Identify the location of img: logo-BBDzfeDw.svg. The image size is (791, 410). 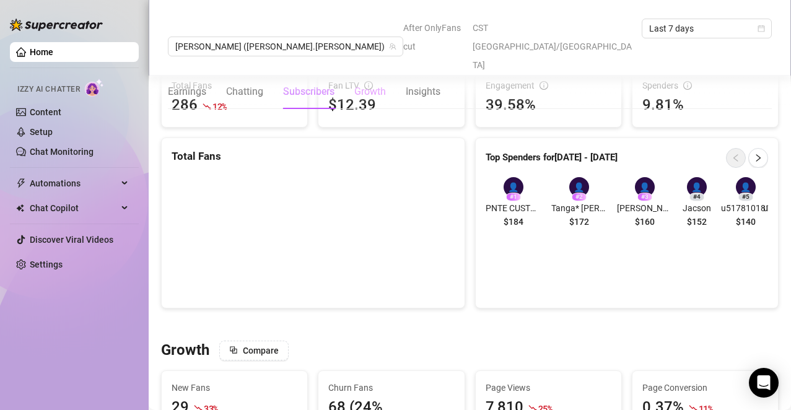
(56, 25).